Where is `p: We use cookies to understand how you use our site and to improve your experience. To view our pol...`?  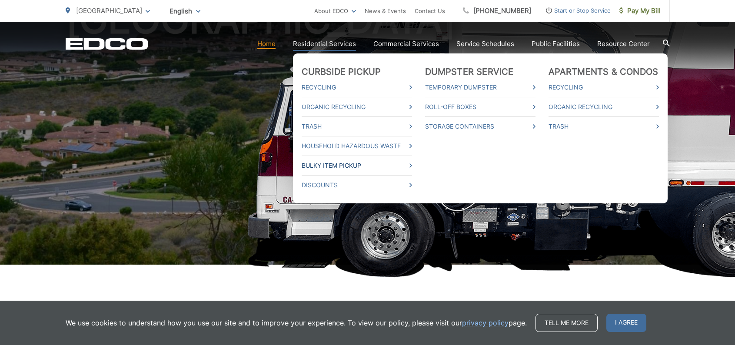
p: We use cookies to understand how you use our site and to improve your experience. To view our pol... is located at coordinates (296, 323).